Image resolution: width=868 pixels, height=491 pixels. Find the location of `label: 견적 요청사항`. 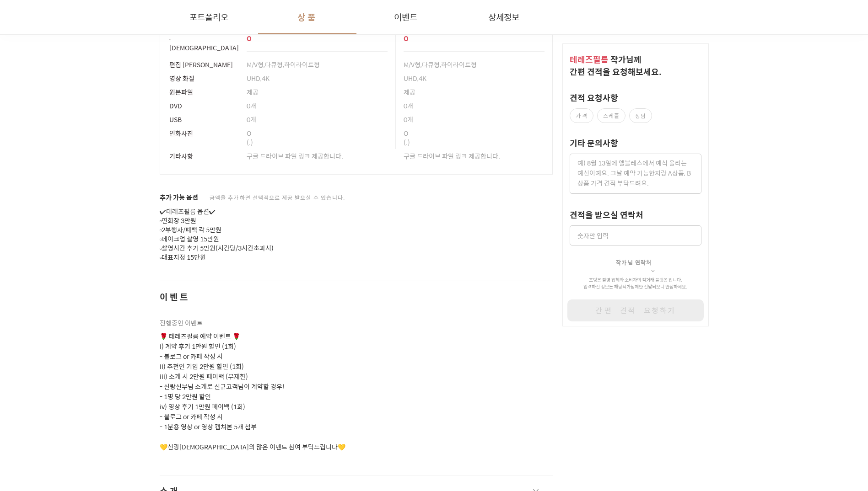

label: 견적 요청사항 is located at coordinates (594, 98).